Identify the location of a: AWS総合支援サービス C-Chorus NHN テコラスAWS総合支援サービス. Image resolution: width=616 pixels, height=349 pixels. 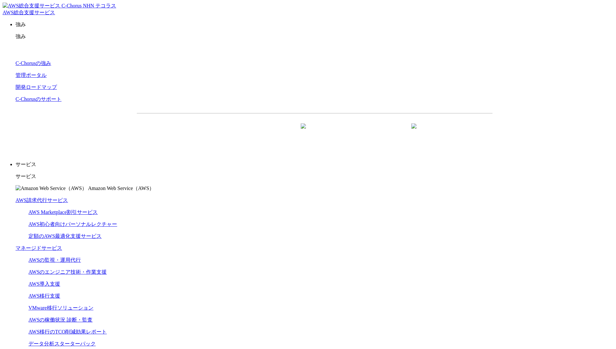
(59, 9).